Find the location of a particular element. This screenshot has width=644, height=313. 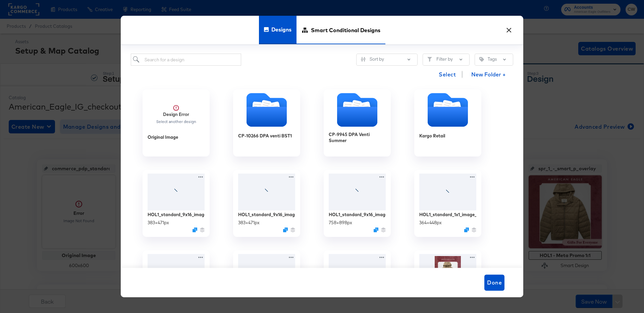

span: Done is located at coordinates (494, 283).